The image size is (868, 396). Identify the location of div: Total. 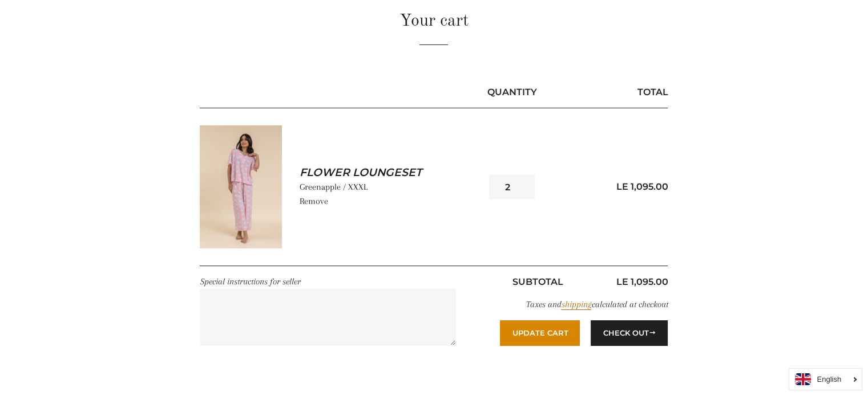
(606, 92).